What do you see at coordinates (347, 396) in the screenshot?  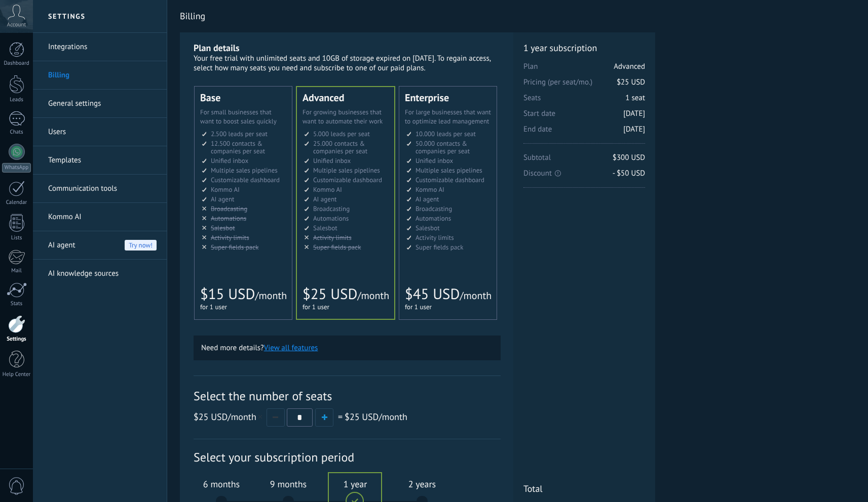 I see `span: Select the number of seats` at bounding box center [347, 396].